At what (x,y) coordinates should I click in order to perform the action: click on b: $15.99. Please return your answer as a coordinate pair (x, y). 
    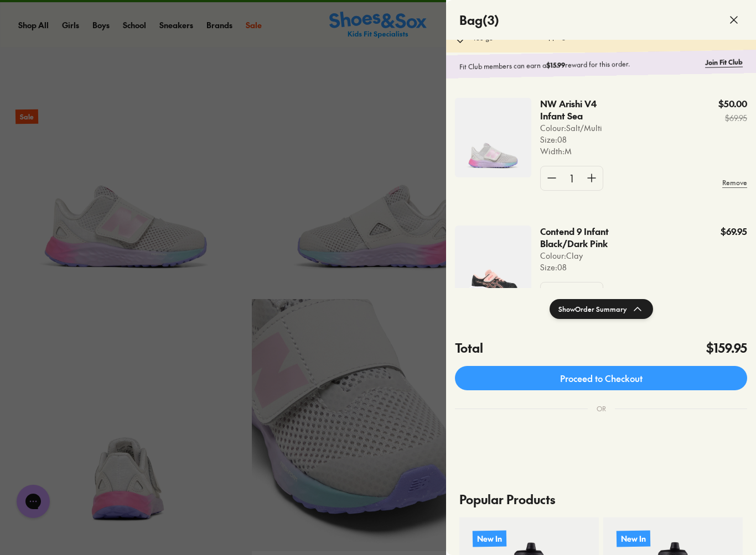
    Looking at the image, I should click on (555, 65).